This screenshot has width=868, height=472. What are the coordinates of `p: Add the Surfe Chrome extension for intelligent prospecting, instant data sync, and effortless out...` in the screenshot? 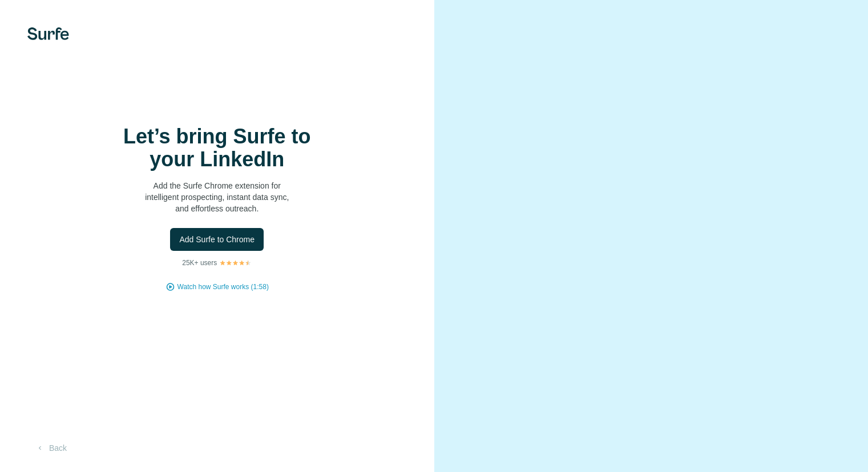 It's located at (217, 197).